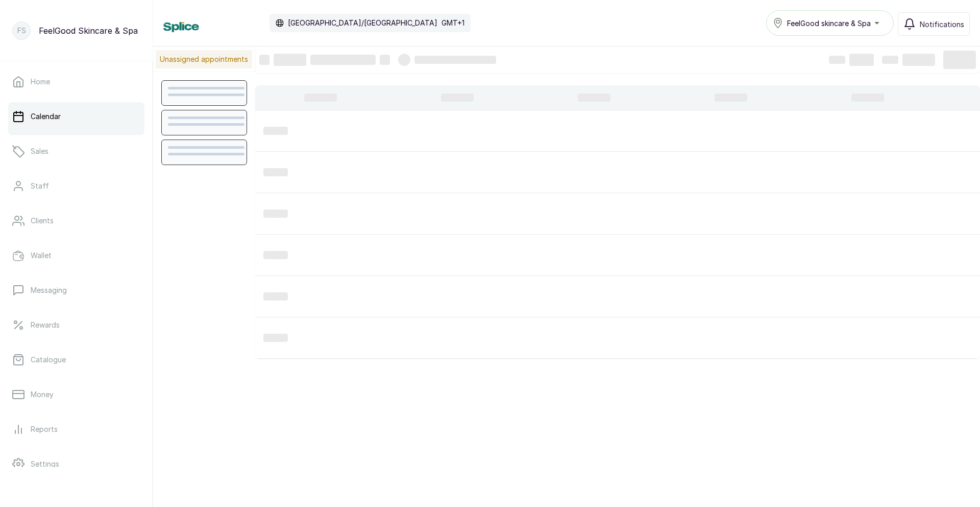 The width and height of the screenshot is (980, 507). I want to click on p: Sales, so click(40, 151).